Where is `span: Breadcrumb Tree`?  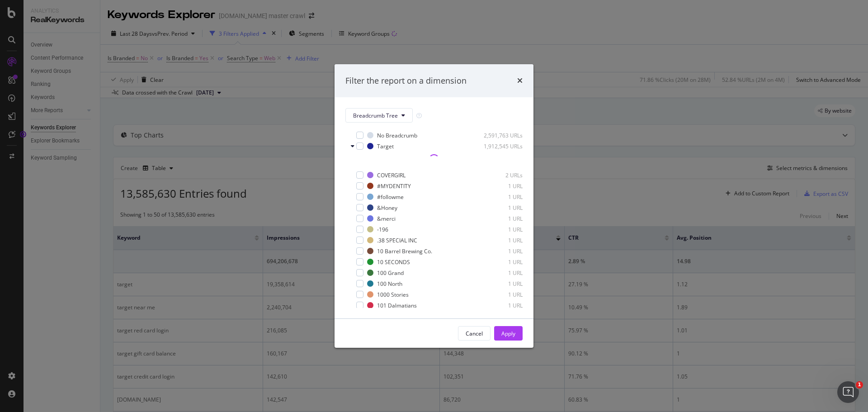
span: Breadcrumb Tree is located at coordinates (375, 115).